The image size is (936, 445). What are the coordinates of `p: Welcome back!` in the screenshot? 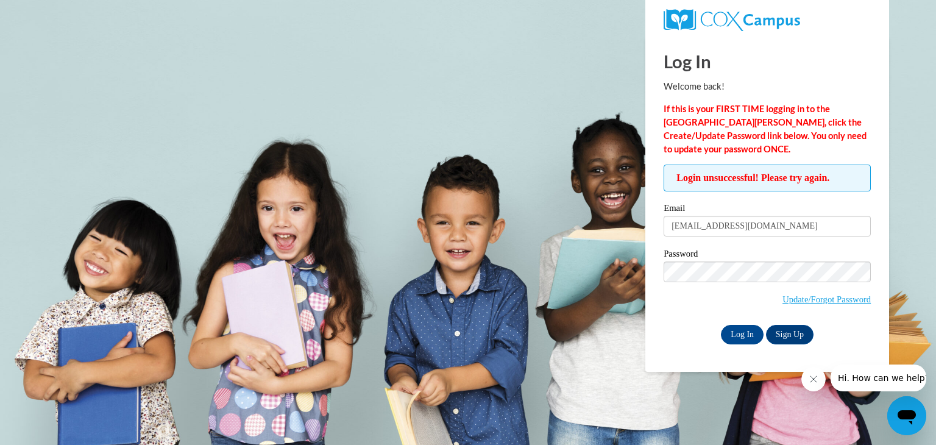 It's located at (767, 87).